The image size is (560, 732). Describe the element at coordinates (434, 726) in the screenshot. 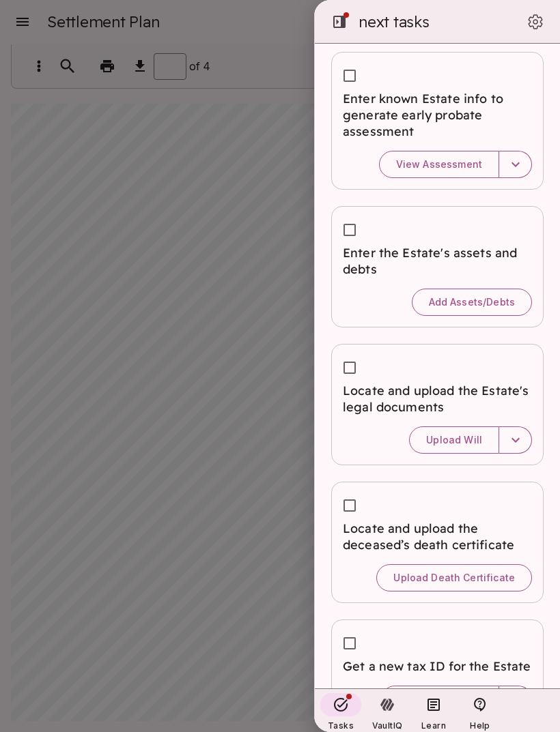

I see `span: Learn` at that location.